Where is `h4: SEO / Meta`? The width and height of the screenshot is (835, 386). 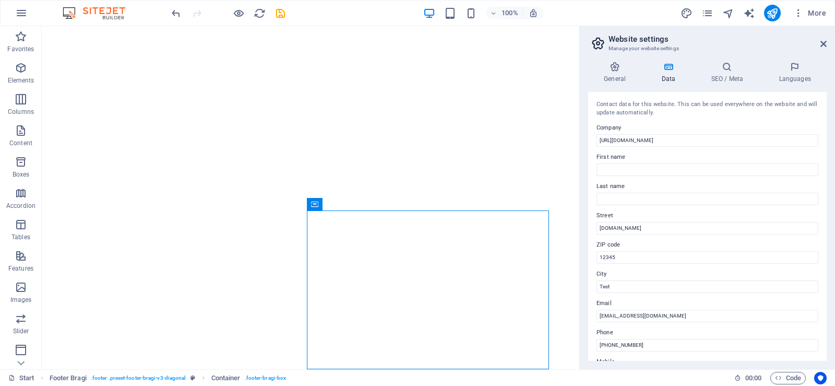 h4: SEO / Meta is located at coordinates (729, 73).